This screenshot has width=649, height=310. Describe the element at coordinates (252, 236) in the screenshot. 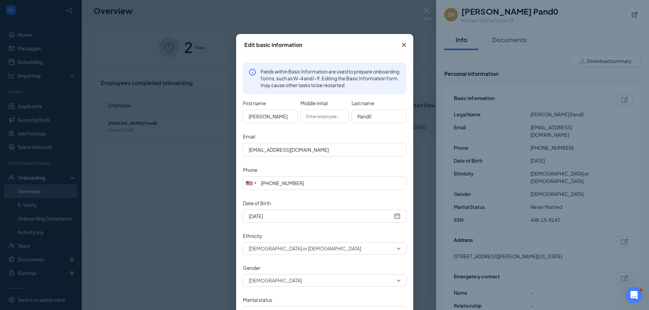

I see `label: Ethnicity` at that location.